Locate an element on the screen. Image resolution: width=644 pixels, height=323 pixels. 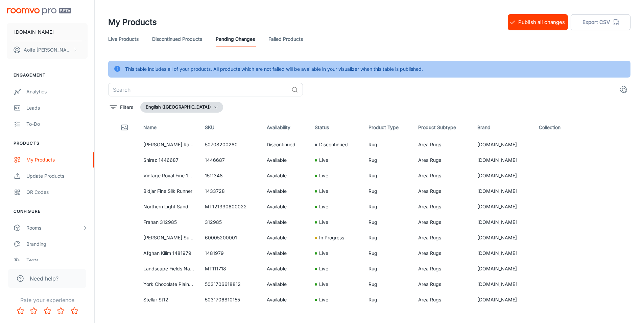
td: 312985 is located at coordinates (230, 222).